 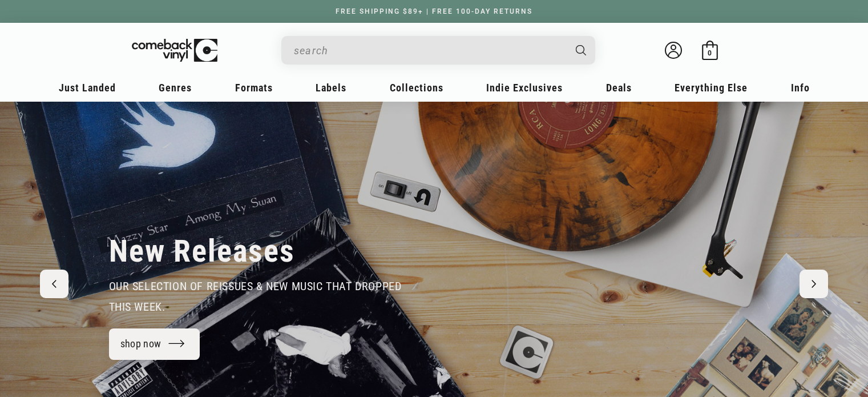 I want to click on button: Previous slide, so click(x=54, y=283).